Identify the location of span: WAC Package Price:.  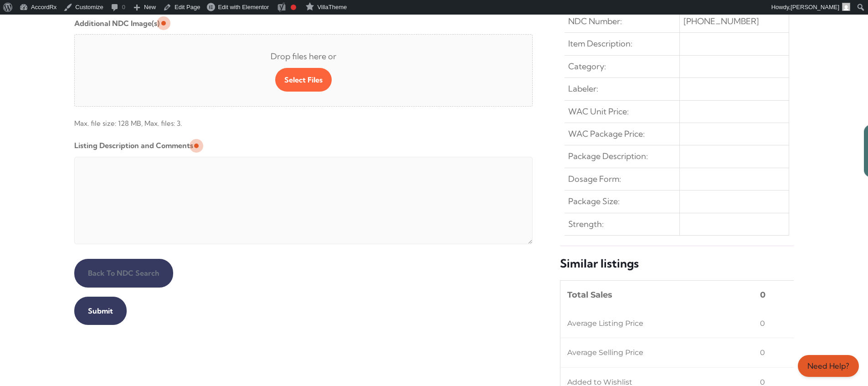
(606, 134).